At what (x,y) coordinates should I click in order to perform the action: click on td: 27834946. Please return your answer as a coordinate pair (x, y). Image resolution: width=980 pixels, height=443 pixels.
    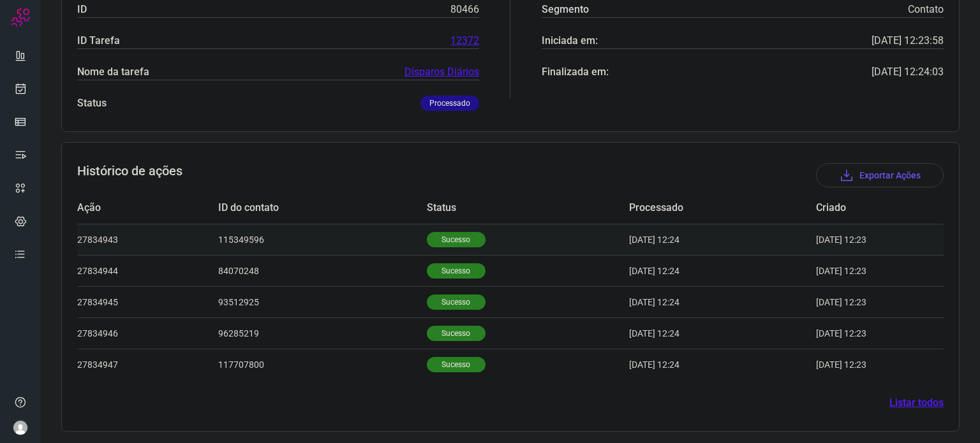
    Looking at the image, I should click on (147, 333).